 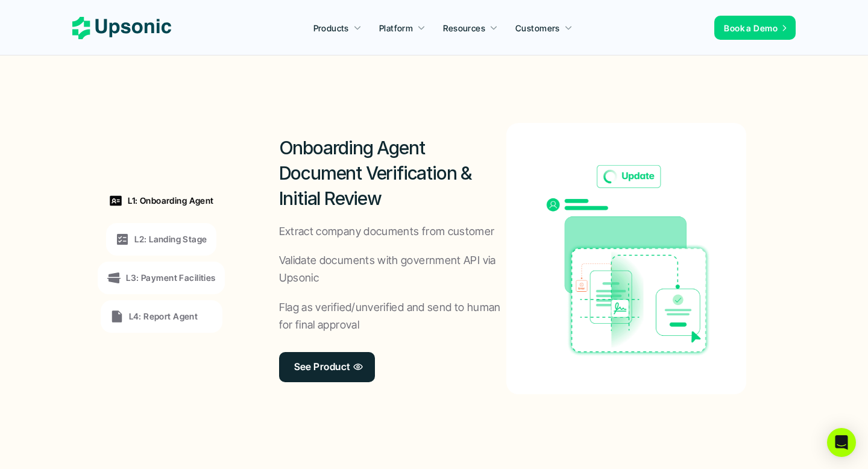 What do you see at coordinates (755, 28) in the screenshot?
I see `a: Book a Demo` at bounding box center [755, 28].